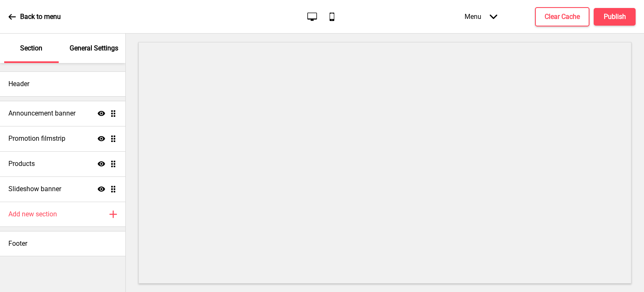 Image resolution: width=644 pixels, height=292 pixels. What do you see at coordinates (31, 48) in the screenshot?
I see `p: Section` at bounding box center [31, 48].